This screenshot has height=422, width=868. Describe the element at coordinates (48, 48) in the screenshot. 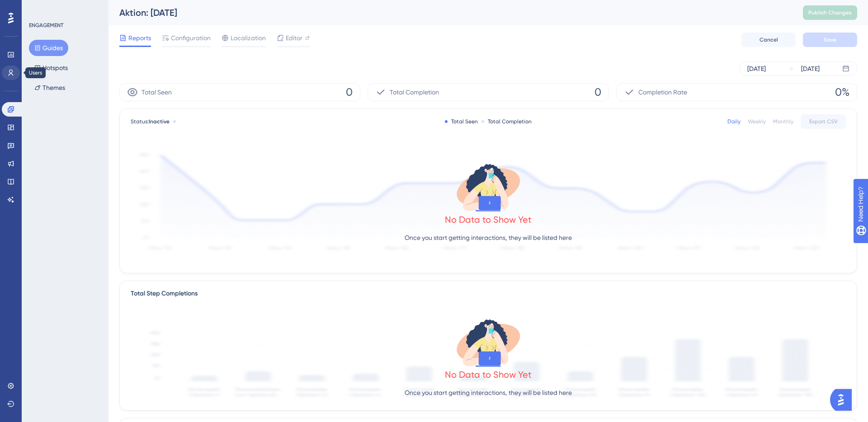

I see `button: Guides` at that location.